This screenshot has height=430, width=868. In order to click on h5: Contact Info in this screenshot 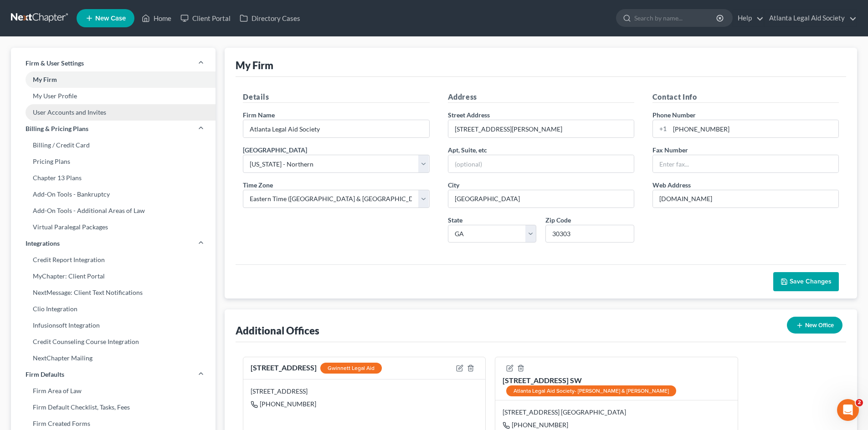, I will do `click(746, 97)`.